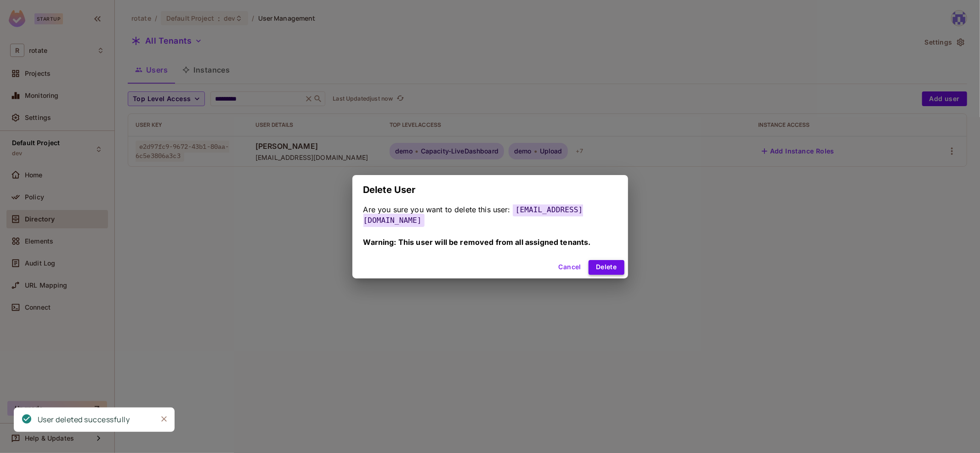 The image size is (980, 453). What do you see at coordinates (83, 419) in the screenshot?
I see `div: User deleted successfully` at bounding box center [83, 419].